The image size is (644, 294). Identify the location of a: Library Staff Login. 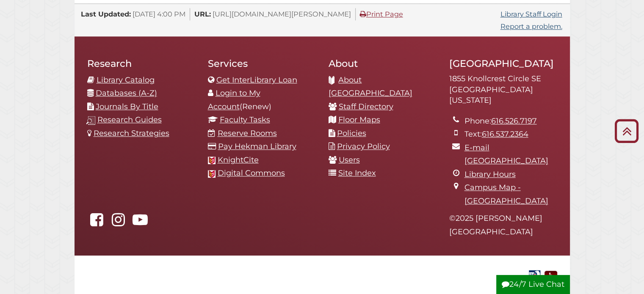
(531, 14).